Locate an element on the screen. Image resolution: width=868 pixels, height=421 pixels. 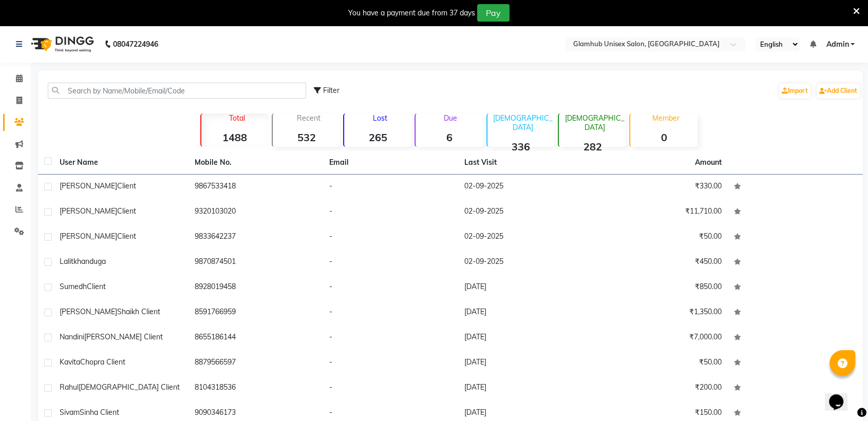
span: Nandini is located at coordinates (72, 337).